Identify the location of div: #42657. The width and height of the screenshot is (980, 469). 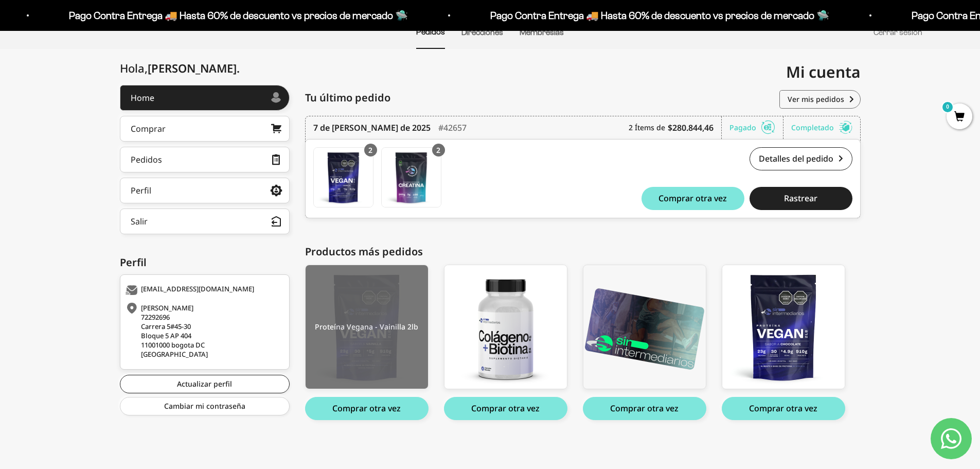
(452, 128).